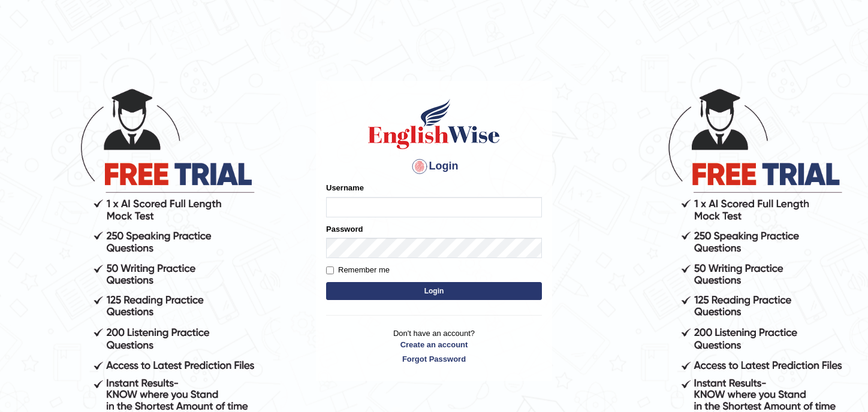 The image size is (868, 412). Describe the element at coordinates (434, 346) in the screenshot. I see `p: Don't have an account?` at that location.